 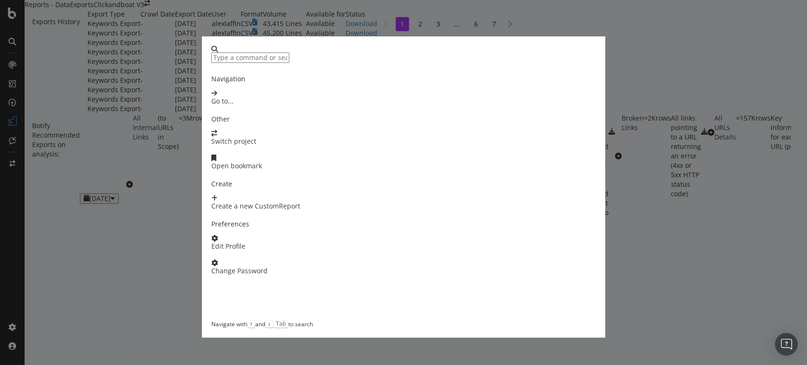 What do you see at coordinates (234, 141) in the screenshot?
I see `div: Switch project` at bounding box center [234, 141].